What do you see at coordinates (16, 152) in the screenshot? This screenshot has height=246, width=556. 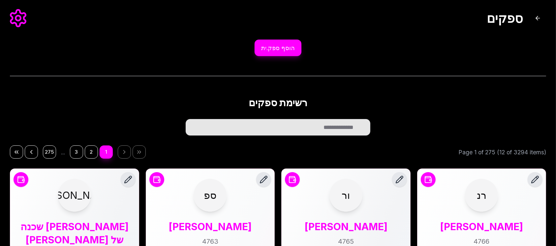 I see `button: Last page` at bounding box center [16, 152].